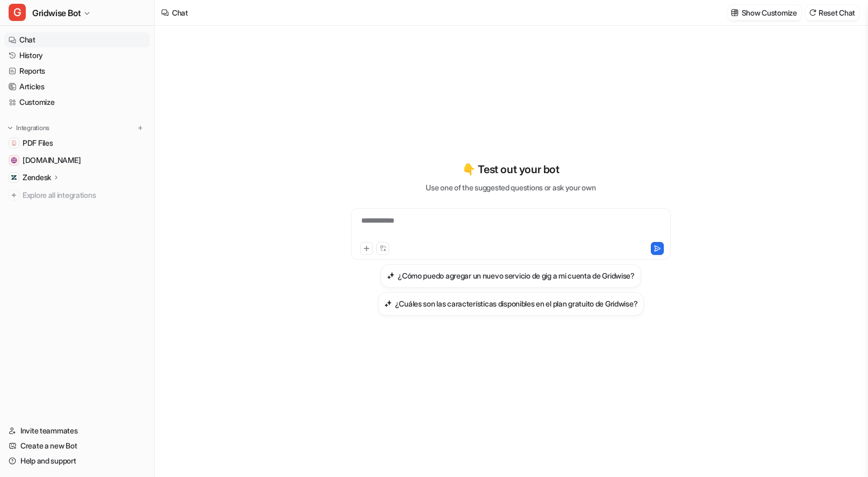 The image size is (868, 477). Describe the element at coordinates (140, 128) in the screenshot. I see `img: menu_add.svg` at that location.